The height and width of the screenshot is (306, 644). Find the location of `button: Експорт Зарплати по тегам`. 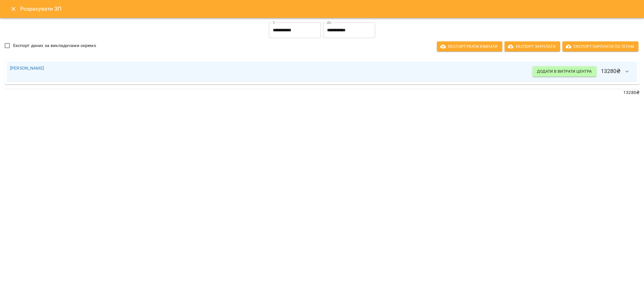

button: Експорт Зарплати по тегам is located at coordinates (601, 46).